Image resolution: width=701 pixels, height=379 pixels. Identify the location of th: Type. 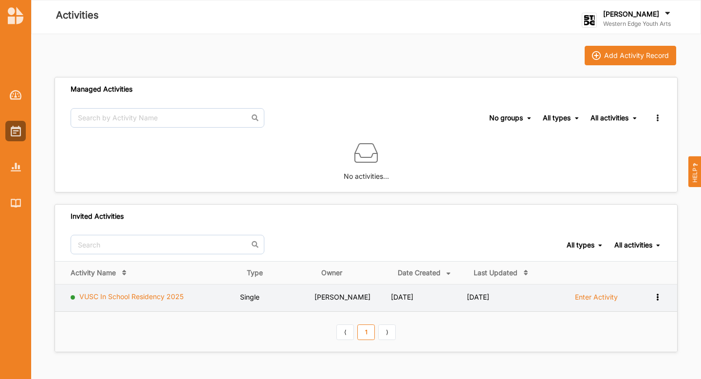
(277, 273).